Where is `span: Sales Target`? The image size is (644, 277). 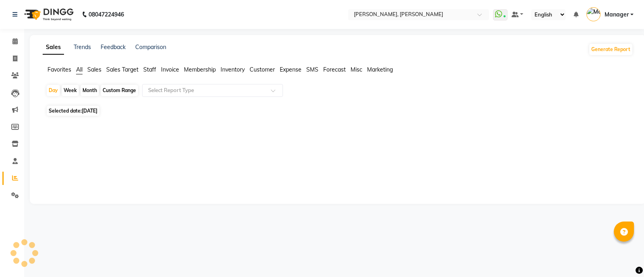
span: Sales Target is located at coordinates (122, 69).